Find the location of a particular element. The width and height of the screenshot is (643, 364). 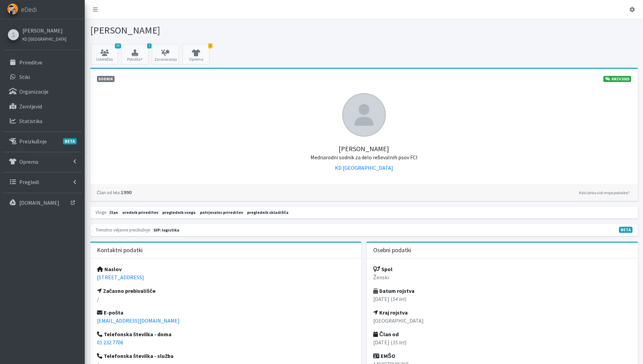

em: 54 let is located at coordinates (398, 299).